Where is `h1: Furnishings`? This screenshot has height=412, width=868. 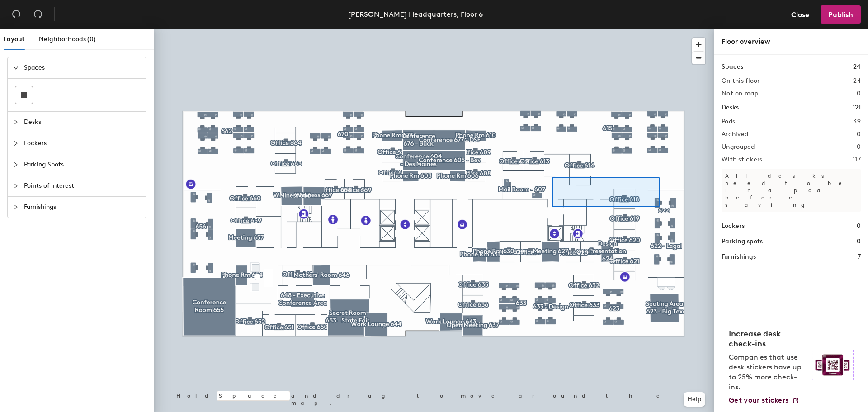
h1: Furnishings is located at coordinates (738, 257).